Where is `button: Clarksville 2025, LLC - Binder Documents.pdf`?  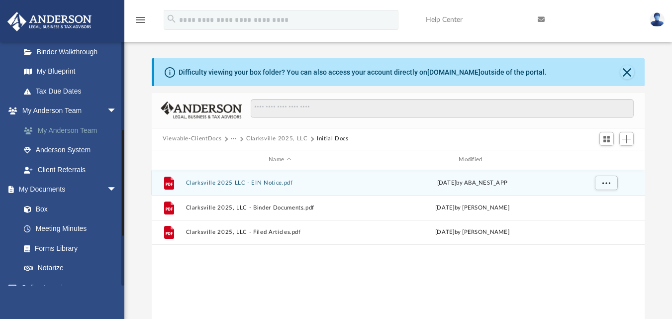 button: Clarksville 2025, LLC - Binder Documents.pdf is located at coordinates (280, 207).